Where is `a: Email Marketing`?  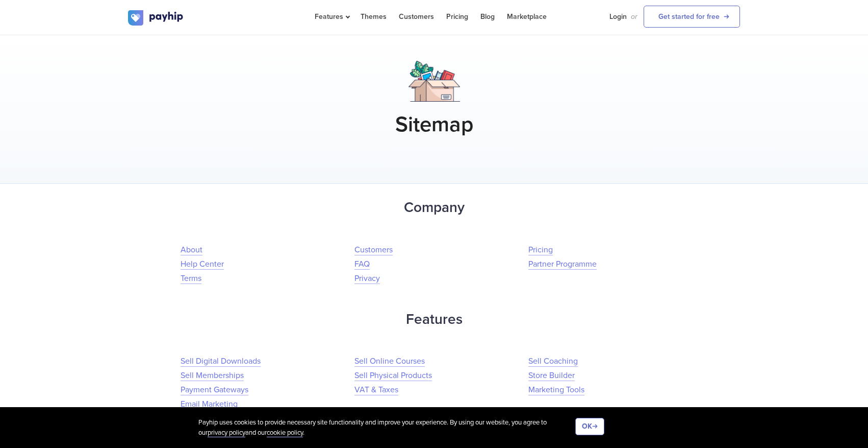 a: Email Marketing is located at coordinates (209, 404).